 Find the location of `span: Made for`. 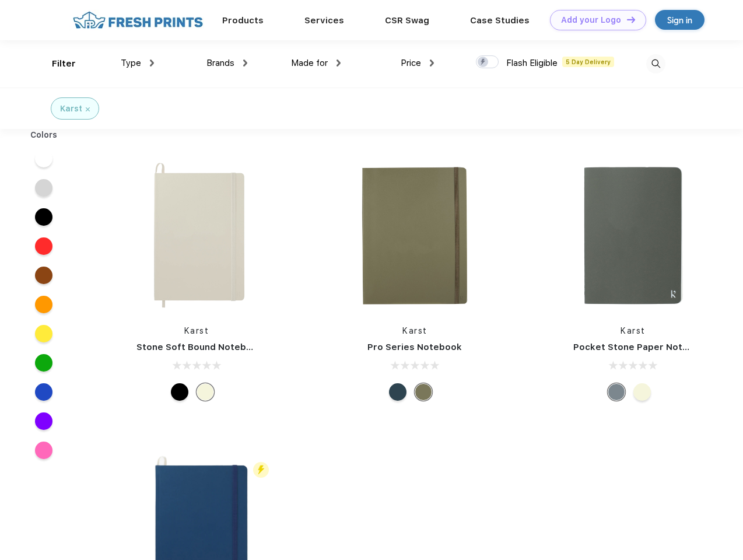

span: Made for is located at coordinates (309, 63).